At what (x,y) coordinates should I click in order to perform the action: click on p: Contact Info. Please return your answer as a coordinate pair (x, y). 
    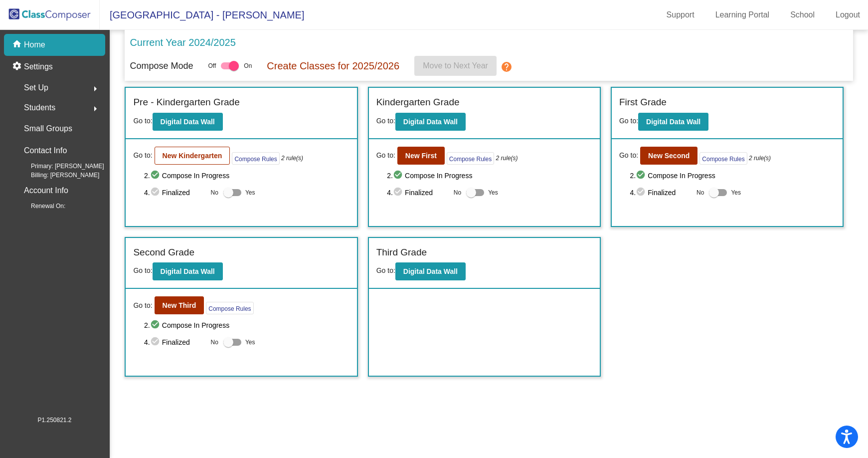
    Looking at the image, I should click on (45, 151).